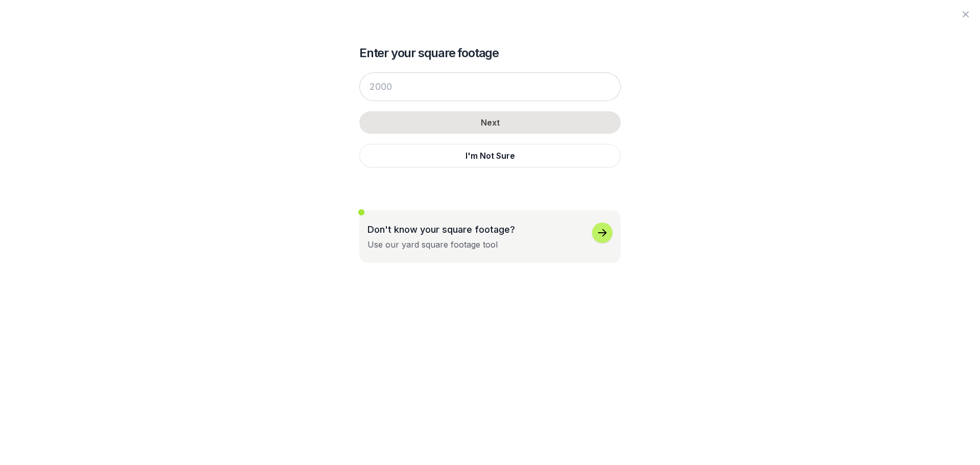 The width and height of the screenshot is (980, 465). I want to click on p: Don't know your square footage?, so click(441, 229).